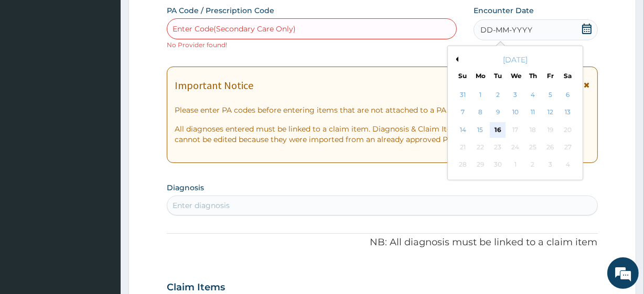 The image size is (644, 294). I want to click on div: Mo, so click(480, 75).